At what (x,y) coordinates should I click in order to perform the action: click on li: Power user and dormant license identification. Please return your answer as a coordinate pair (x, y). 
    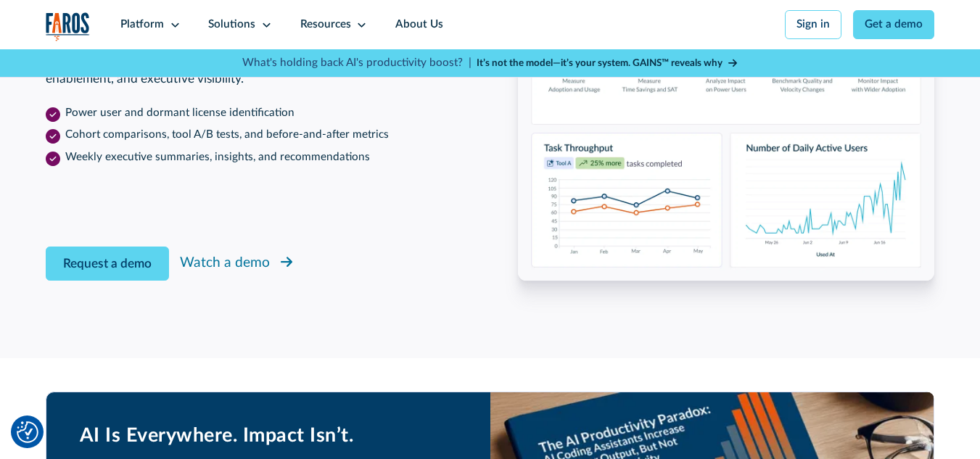
    Looking at the image, I should click on (254, 113).